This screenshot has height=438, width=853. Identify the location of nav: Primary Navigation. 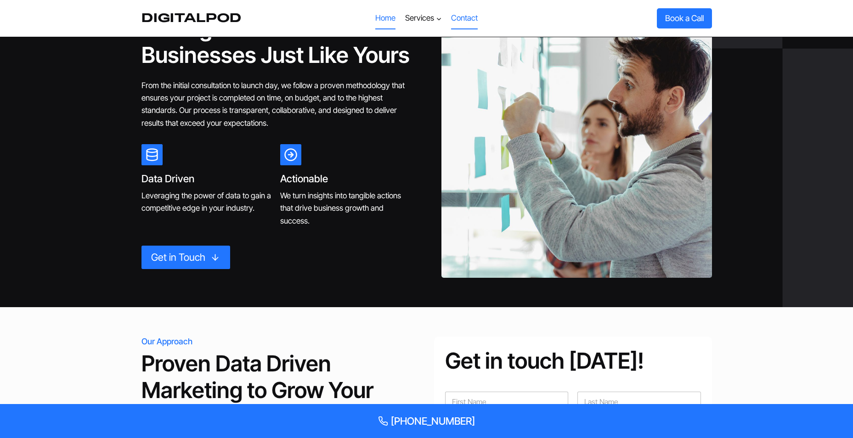
(426, 18).